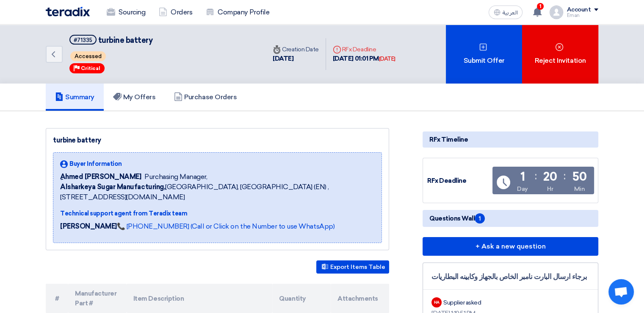 Image resolution: width=644 pixels, height=313 pixels. I want to click on button: Export Items Table, so click(353, 267).